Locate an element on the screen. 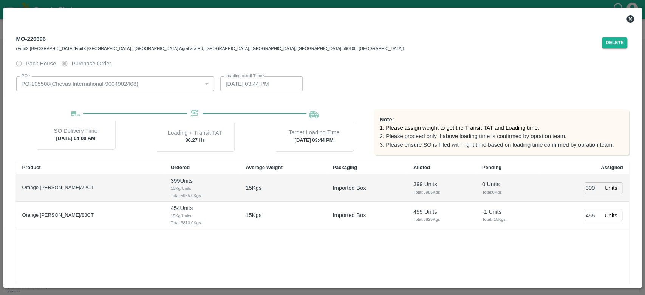 The image size is (645, 295). input: Choose date, selected date is Aug 22, 2024 is located at coordinates (259, 84).